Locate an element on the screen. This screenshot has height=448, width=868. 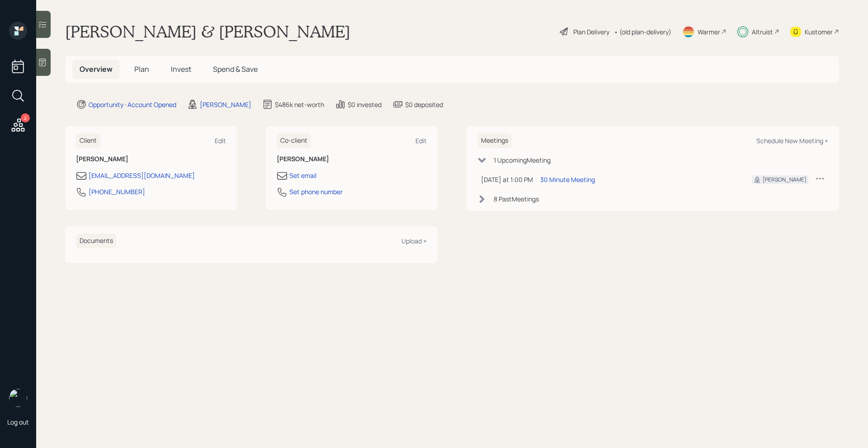
div: Altruist is located at coordinates (762, 32).